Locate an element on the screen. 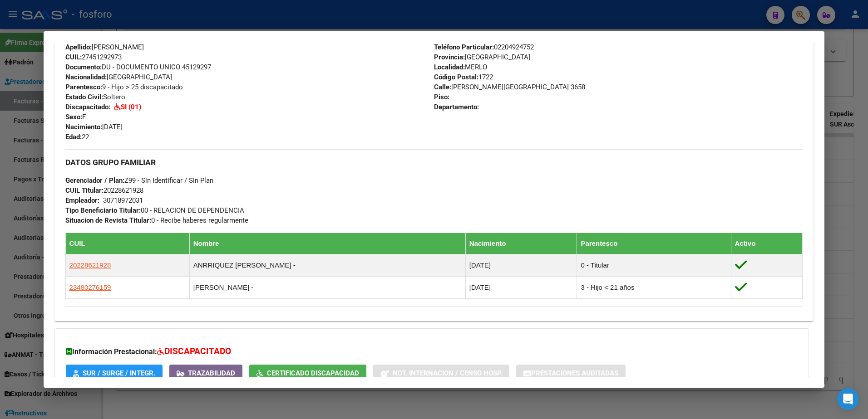 The height and width of the screenshot is (419, 868). strong: Documento: is located at coordinates (84, 68).